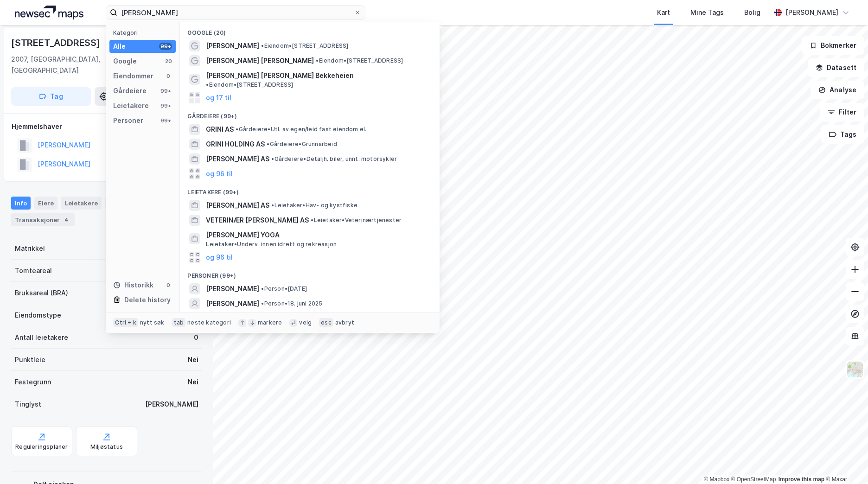 This screenshot has width=868, height=484. What do you see at coordinates (842, 112) in the screenshot?
I see `button: Filter` at bounding box center [842, 112].